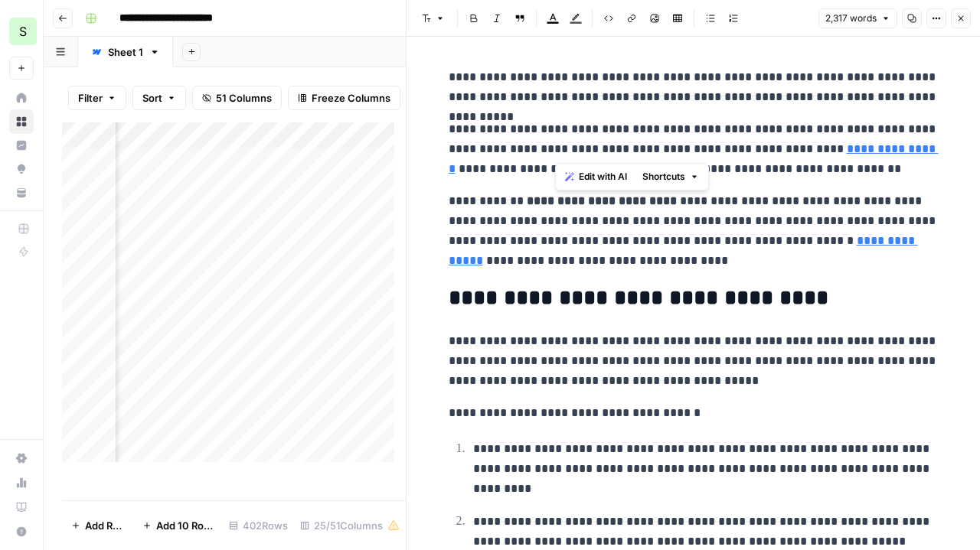 The image size is (980, 550). I want to click on button: Freeze Columns, so click(344, 98).